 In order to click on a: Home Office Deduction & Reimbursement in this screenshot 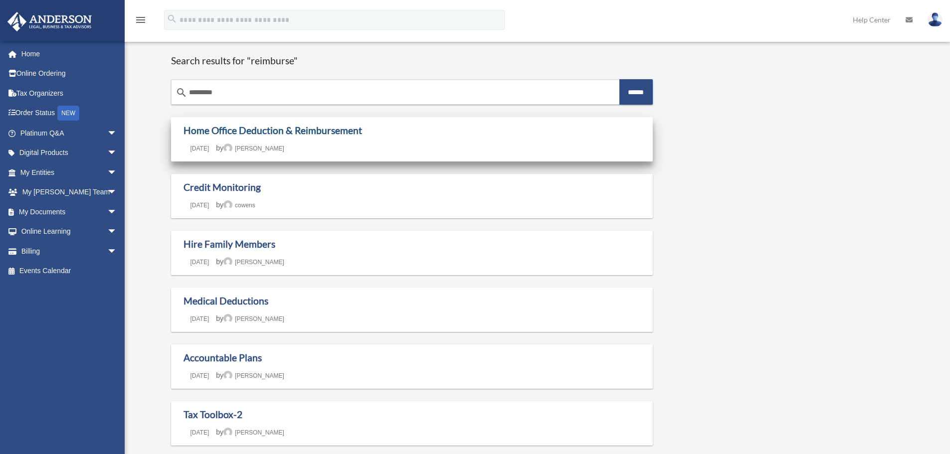, I will do `click(273, 130)`.